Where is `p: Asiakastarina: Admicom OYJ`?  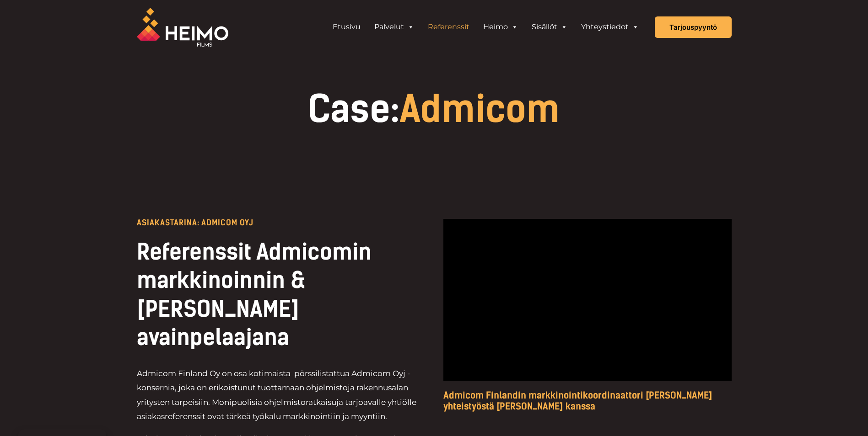
p: Asiakastarina: Admicom OYJ is located at coordinates (281, 222).